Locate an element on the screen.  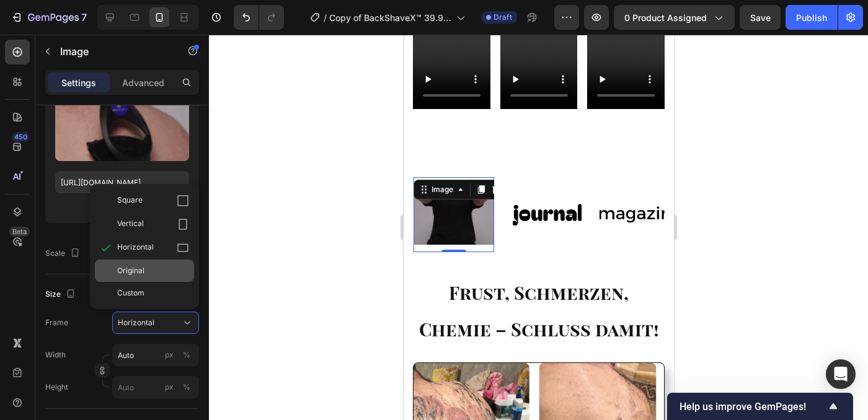
span: 0 product assigned is located at coordinates (665, 18).